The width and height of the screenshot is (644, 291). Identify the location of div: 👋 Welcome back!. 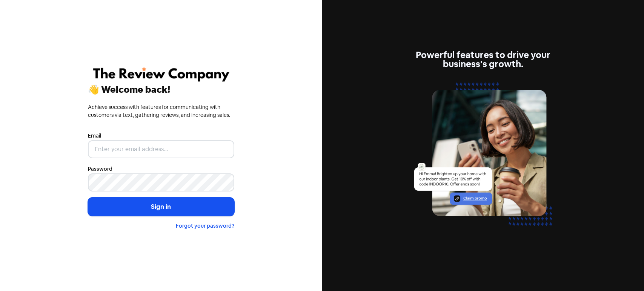
(161, 90).